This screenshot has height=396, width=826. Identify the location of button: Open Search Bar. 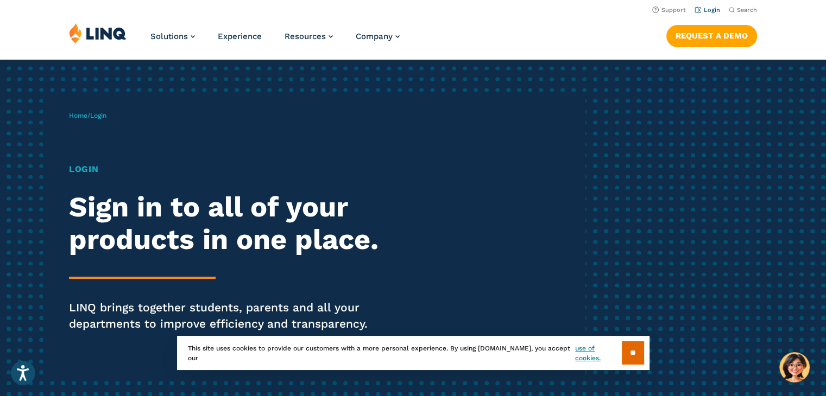
(743, 10).